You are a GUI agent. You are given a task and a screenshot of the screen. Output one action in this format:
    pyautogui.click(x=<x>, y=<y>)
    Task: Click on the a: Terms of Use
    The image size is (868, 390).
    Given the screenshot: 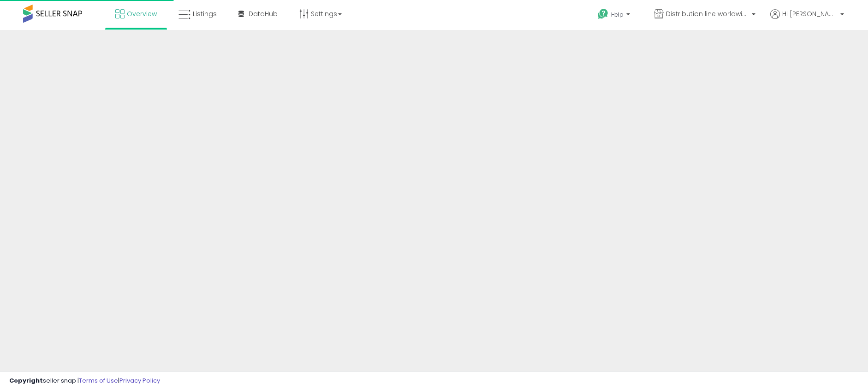 What is the action you would take?
    pyautogui.click(x=98, y=380)
    